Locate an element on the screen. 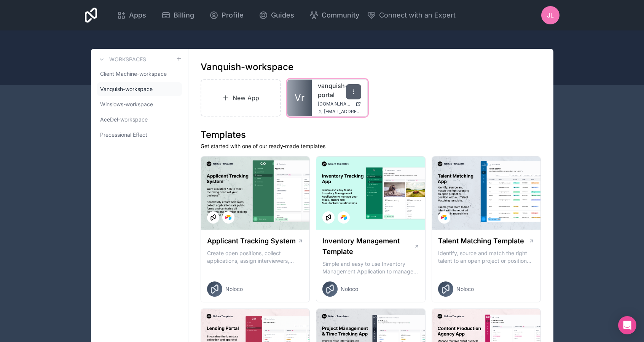  span: Precessional Effect is located at coordinates (124, 135).